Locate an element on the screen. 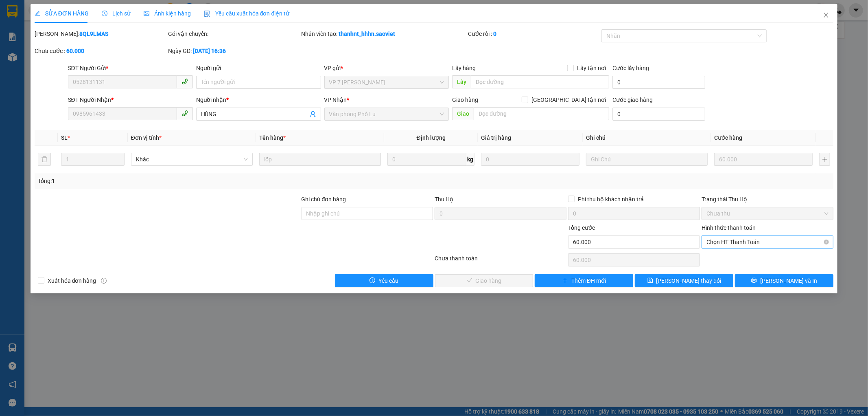 The height and width of the screenshot is (416, 868). button: delete is located at coordinates (44, 159).